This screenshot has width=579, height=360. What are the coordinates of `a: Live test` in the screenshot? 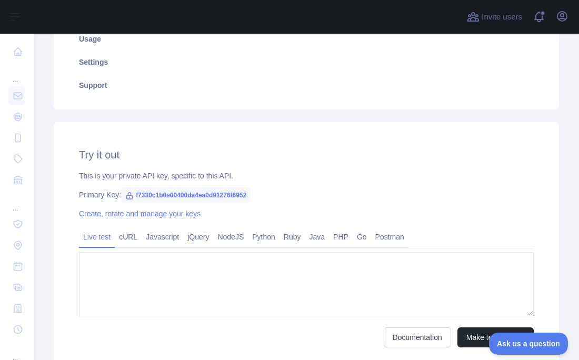 It's located at (97, 237).